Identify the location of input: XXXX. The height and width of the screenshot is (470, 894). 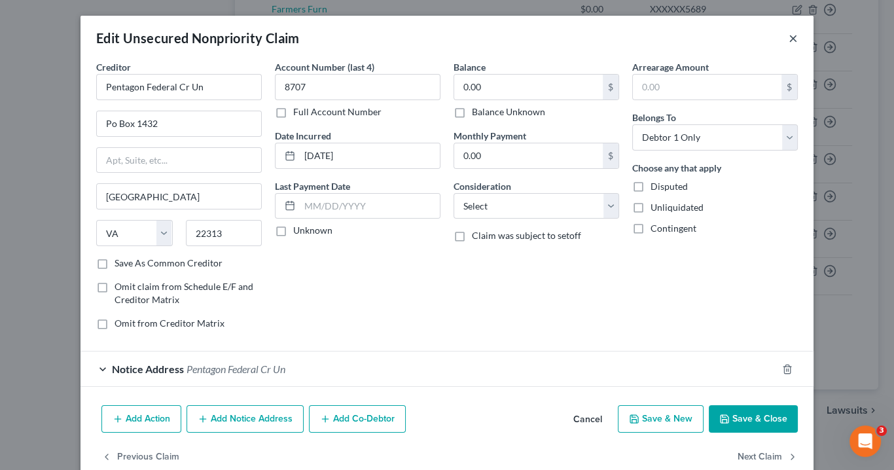
(357, 87).